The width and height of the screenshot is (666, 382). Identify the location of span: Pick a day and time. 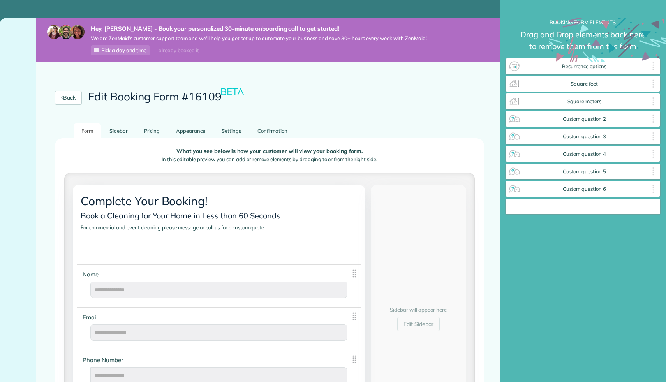
(124, 50).